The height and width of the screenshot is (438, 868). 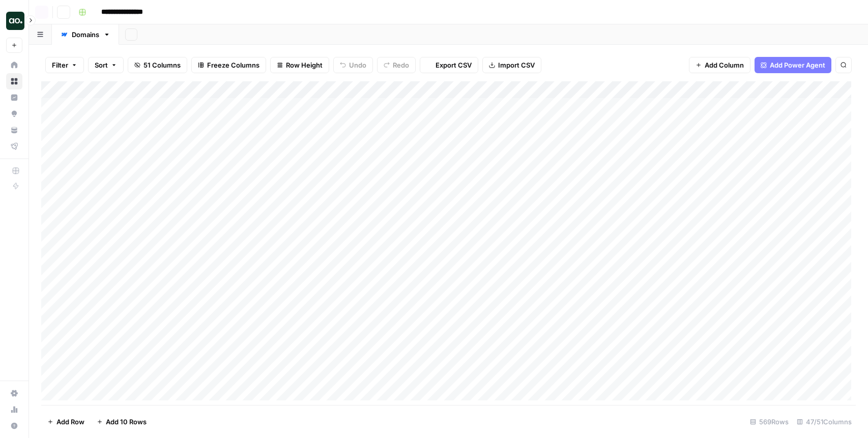 I want to click on button: Add Row, so click(x=66, y=422).